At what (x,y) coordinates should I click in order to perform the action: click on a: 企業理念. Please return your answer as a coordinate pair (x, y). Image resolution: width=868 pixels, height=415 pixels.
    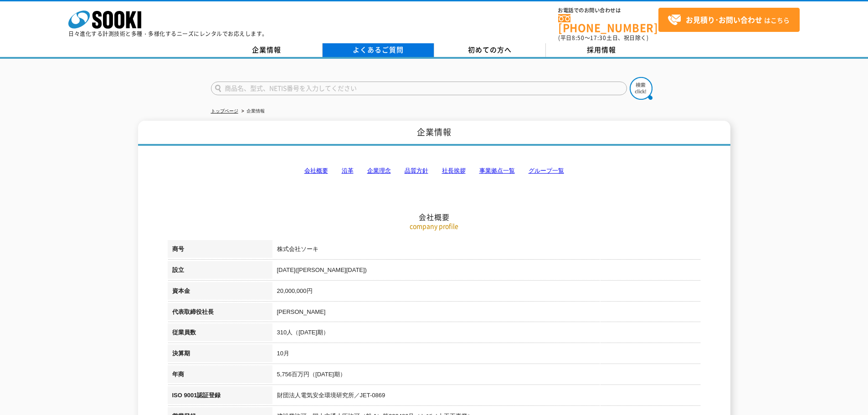
    Looking at the image, I should click on (379, 171).